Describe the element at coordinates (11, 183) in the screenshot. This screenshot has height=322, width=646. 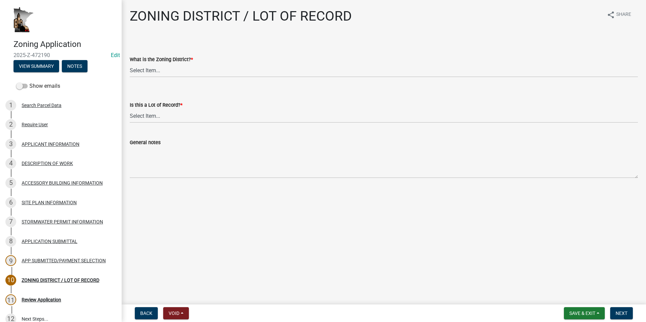
I see `div: 5` at that location.